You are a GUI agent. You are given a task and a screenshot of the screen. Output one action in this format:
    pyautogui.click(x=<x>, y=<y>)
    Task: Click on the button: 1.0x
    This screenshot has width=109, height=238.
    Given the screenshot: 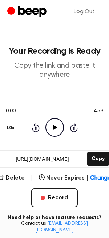 What is the action you would take?
    pyautogui.click(x=11, y=128)
    